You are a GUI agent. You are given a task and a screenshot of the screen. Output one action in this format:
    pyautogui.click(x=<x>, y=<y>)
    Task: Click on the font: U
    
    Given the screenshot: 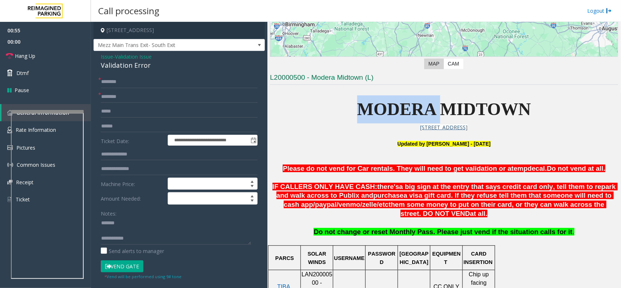 What is the action you would take?
    pyautogui.click(x=400, y=143)
    